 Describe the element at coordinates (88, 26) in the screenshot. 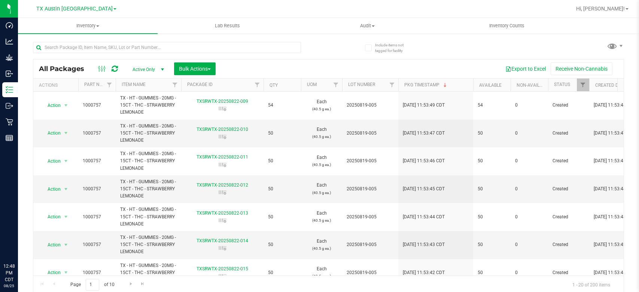

I see `span: Inventory` at that location.